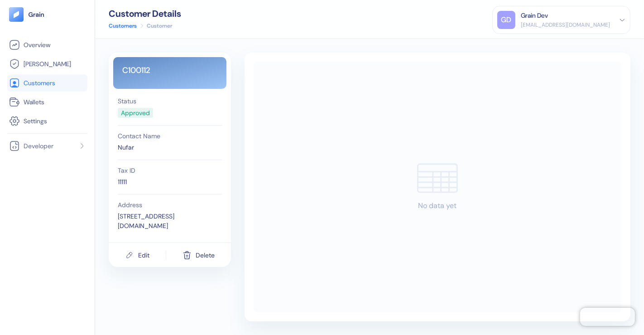 The width and height of the screenshot is (644, 335). What do you see at coordinates (47, 45) in the screenshot?
I see `a: Overview` at bounding box center [47, 45].